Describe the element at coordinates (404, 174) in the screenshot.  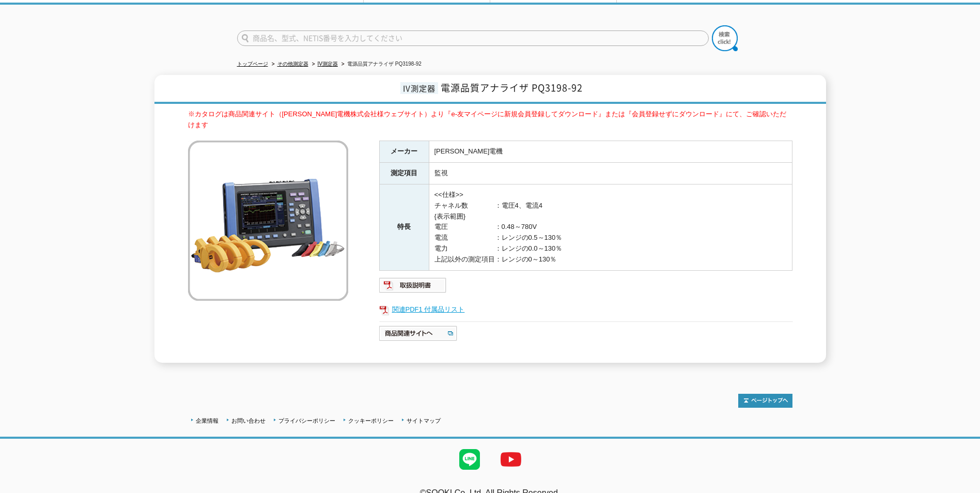
I see `th: 測定項目` at that location.